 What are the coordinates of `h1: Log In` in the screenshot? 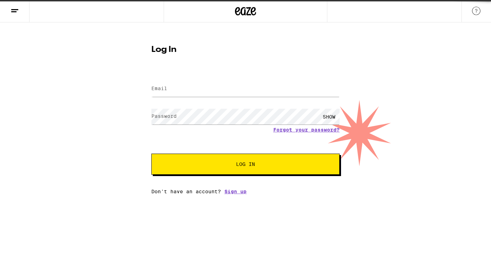 It's located at (245, 50).